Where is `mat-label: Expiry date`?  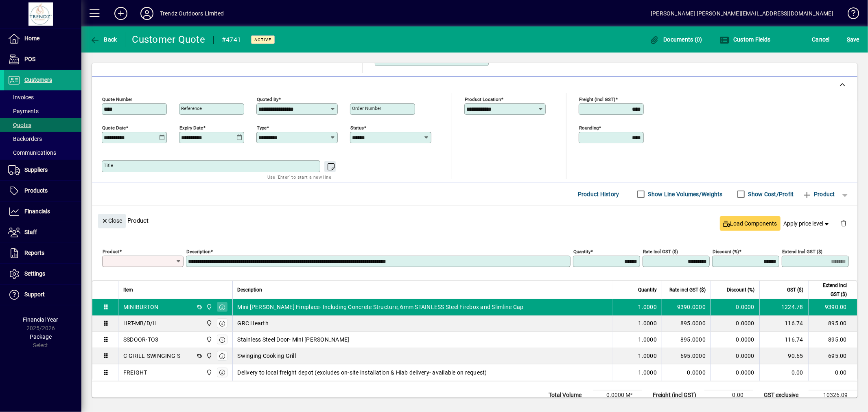 mat-label: Expiry date is located at coordinates (191, 127).